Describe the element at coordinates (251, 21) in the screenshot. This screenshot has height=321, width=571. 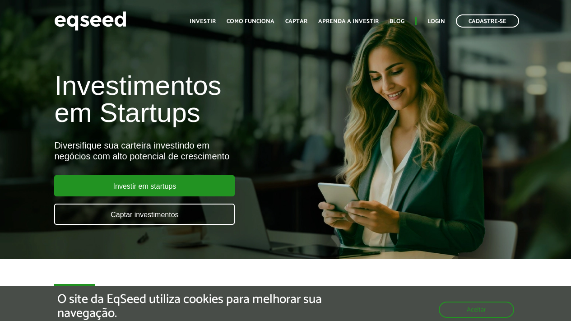
I see `a: Como funciona` at that location.